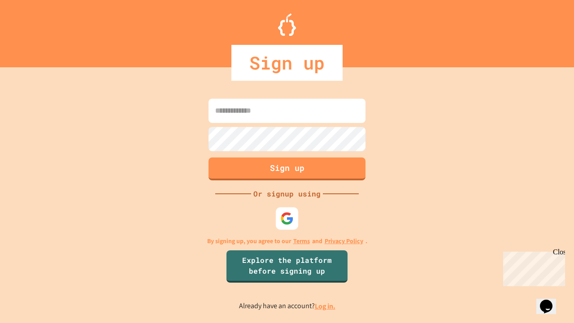 The height and width of the screenshot is (323, 574). I want to click on a: Terms, so click(302, 241).